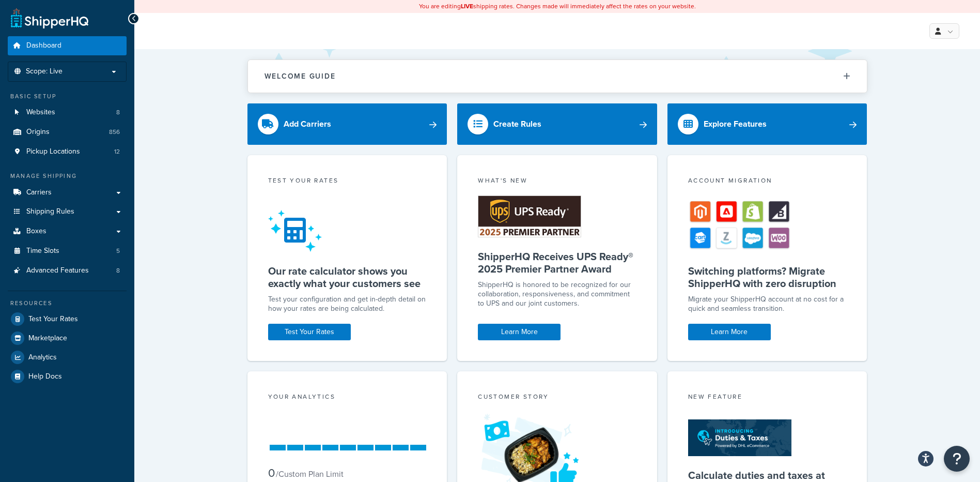  I want to click on div: New Feature, so click(767, 397).